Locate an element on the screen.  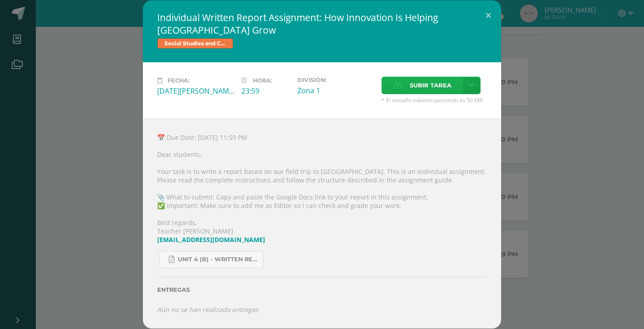
i: Aún no se han realizado entregas is located at coordinates (208, 309).